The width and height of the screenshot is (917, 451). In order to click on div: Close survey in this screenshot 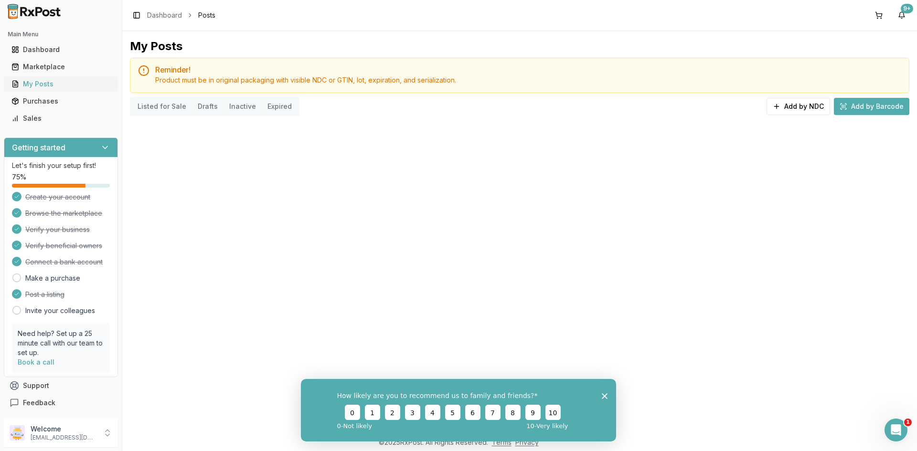, I will do `click(304, 17)`.